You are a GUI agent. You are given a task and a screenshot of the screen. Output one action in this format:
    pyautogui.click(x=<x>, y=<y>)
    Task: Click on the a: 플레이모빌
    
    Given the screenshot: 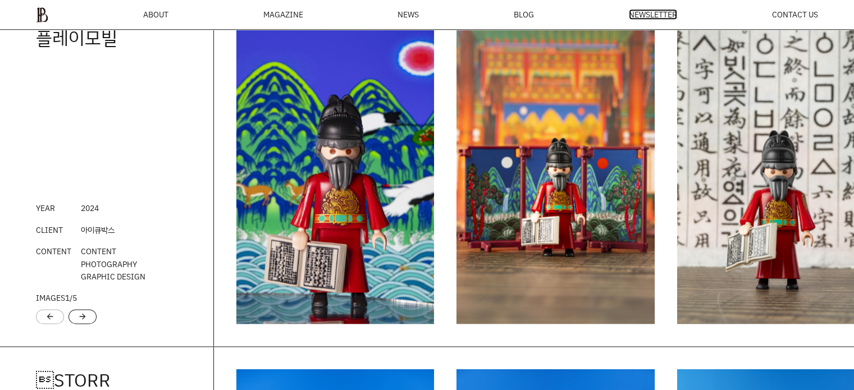 What is the action you would take?
    pyautogui.click(x=76, y=38)
    